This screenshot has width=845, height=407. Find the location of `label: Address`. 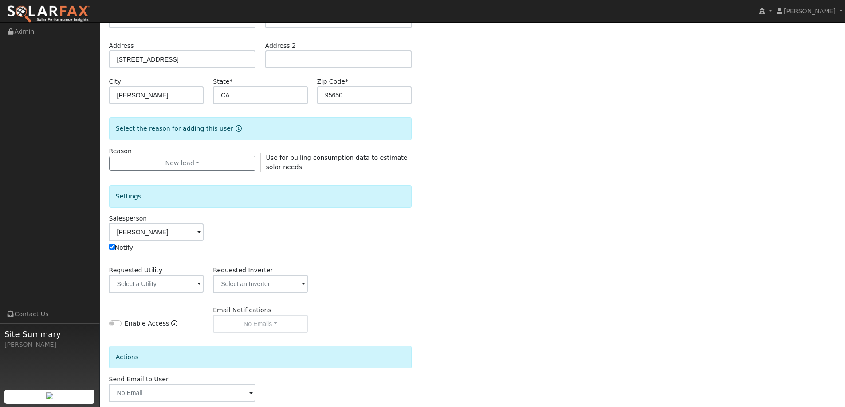

label: Address is located at coordinates (121, 46).